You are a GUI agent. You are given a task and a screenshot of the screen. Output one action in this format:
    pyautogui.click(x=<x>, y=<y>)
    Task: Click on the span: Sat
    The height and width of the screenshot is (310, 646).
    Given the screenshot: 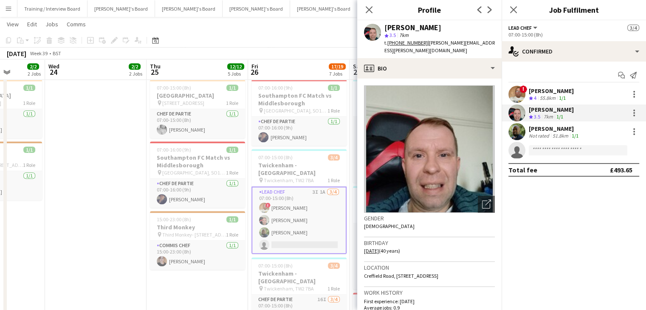 What is the action you would take?
    pyautogui.click(x=358, y=66)
    